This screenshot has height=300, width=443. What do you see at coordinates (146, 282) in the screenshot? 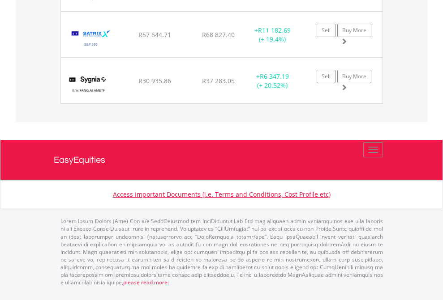
I see `a: please read more:` at bounding box center [146, 282].